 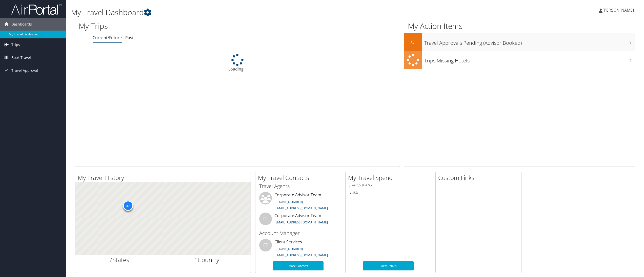 I want to click on h3: Travel Agents, so click(x=298, y=186).